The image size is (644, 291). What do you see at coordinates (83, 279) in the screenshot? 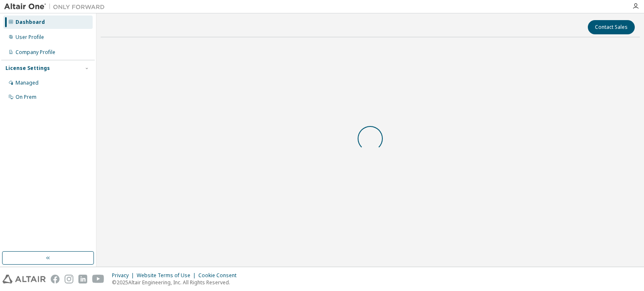
I see `img: linkedin.svg` at bounding box center [83, 279].